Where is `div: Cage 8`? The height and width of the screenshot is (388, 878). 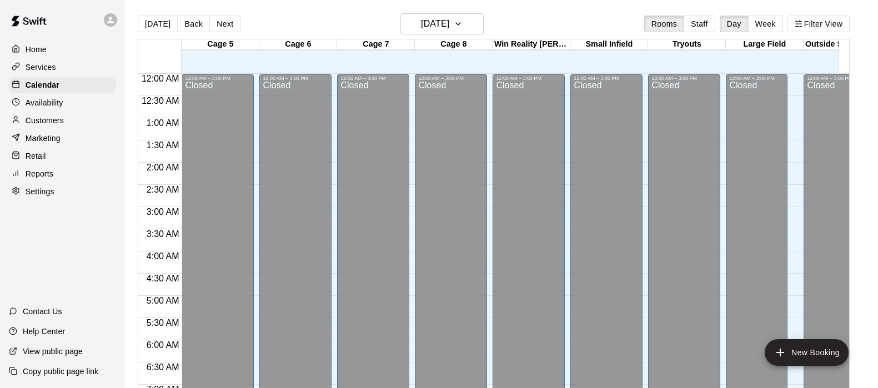 div: Cage 8 is located at coordinates (454, 44).